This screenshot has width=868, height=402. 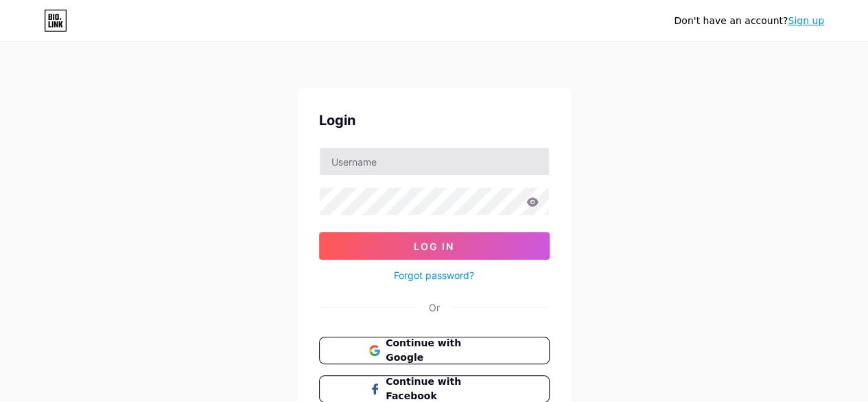 What do you see at coordinates (434, 246) in the screenshot?
I see `span: Log In` at bounding box center [434, 246].